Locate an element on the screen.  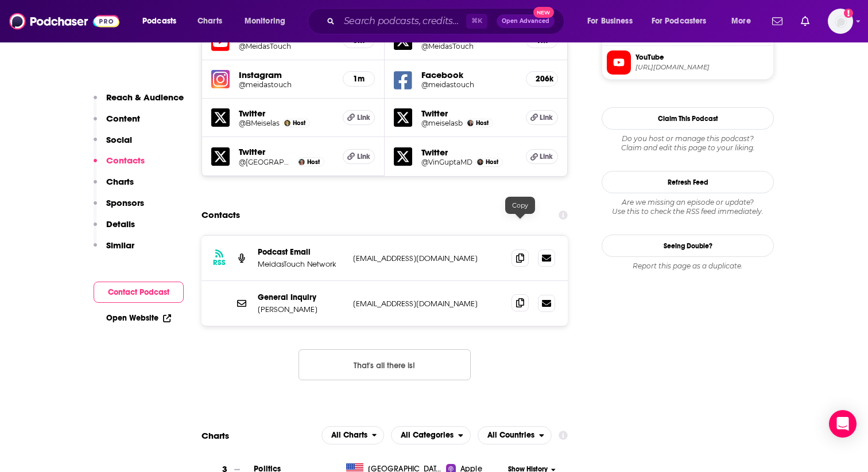
h5: @MeidasTouch is located at coordinates (469, 46).